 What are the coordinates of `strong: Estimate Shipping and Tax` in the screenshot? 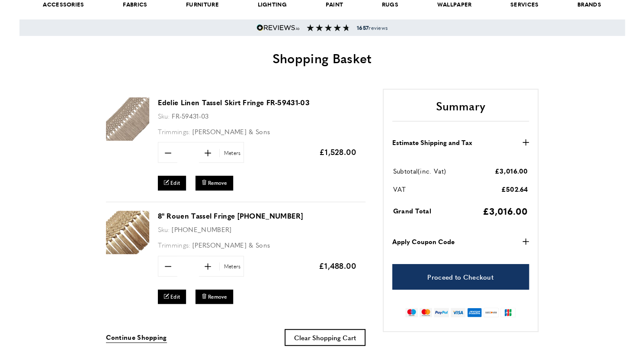 It's located at (432, 142).